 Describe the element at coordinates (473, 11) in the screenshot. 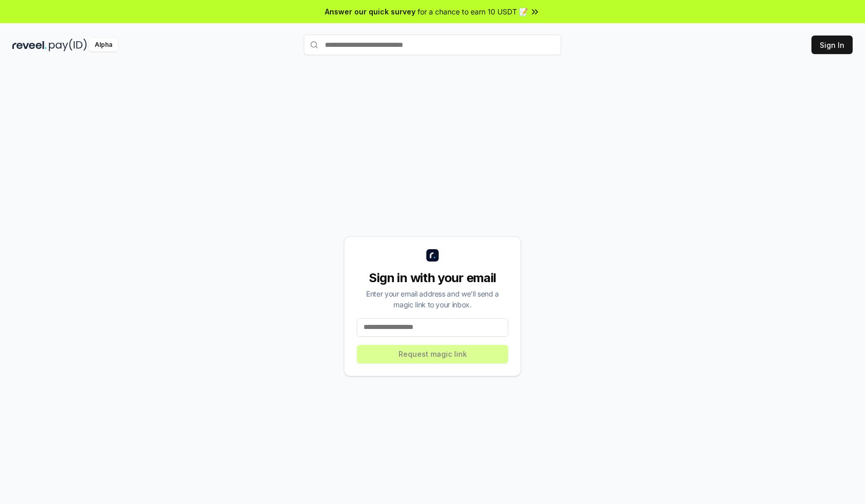

I see `span: for a chance to earn 10 USDT 📝` at that location.